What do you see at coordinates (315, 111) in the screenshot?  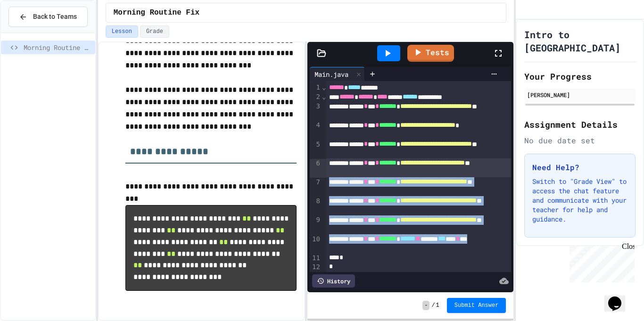 I see `div: 3` at bounding box center [315, 111].